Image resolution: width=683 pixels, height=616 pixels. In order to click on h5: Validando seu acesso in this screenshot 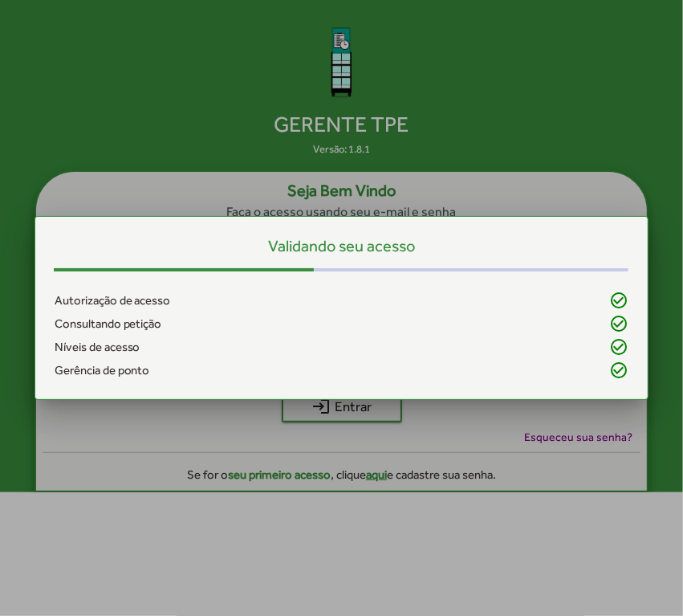, I will do `click(342, 246)`.